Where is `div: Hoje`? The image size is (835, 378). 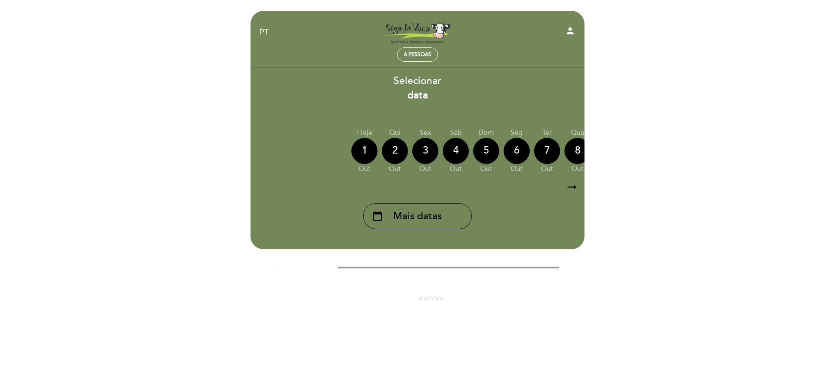 div: Hoje is located at coordinates (364, 133).